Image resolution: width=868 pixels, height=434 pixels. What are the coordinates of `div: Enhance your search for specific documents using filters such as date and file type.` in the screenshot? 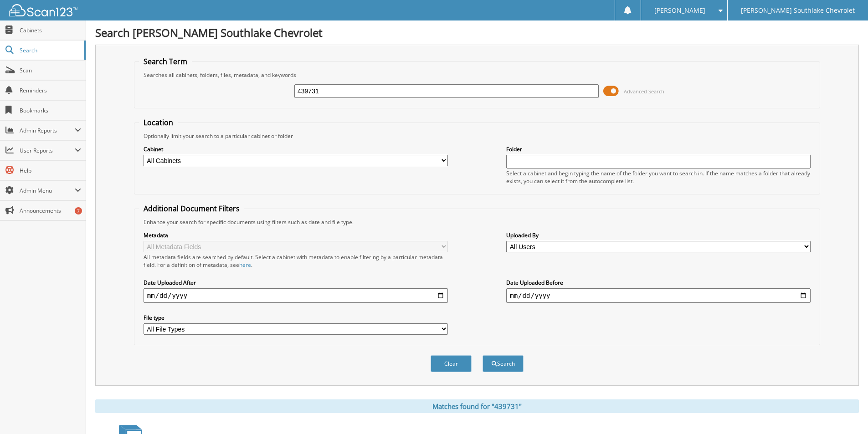 It's located at (477, 222).